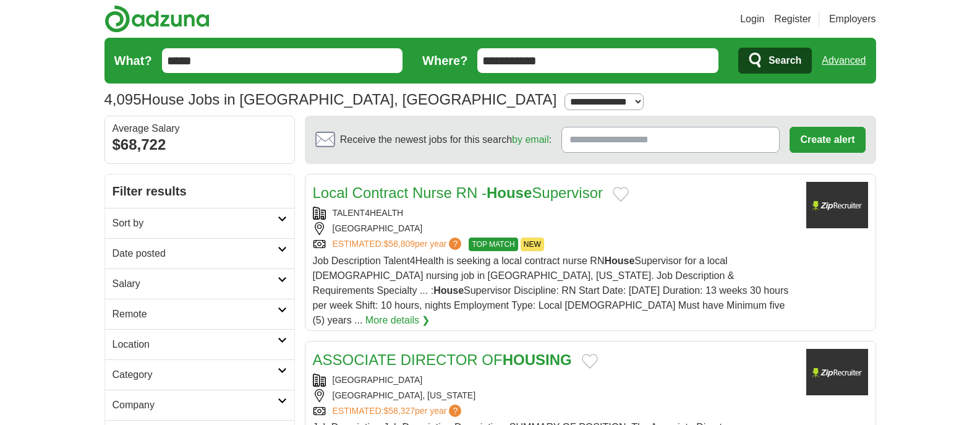 This screenshot has width=980, height=425. Describe the element at coordinates (195, 375) in the screenshot. I see `h2: Category` at that location.